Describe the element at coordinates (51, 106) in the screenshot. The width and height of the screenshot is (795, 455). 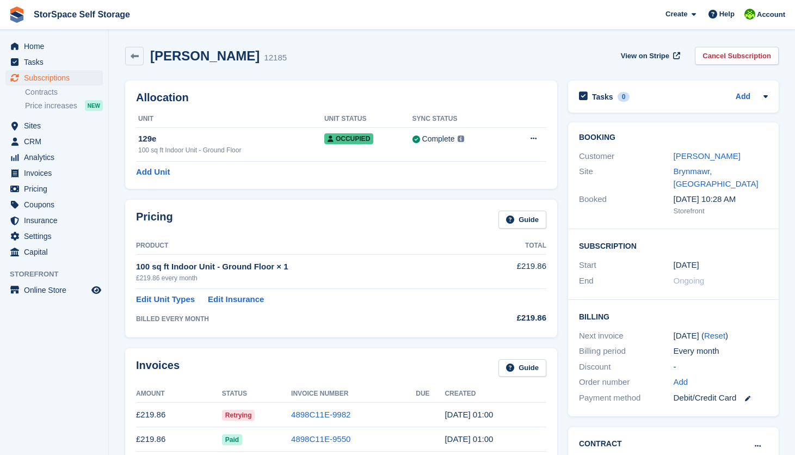
I see `span: Price increases` at that location.